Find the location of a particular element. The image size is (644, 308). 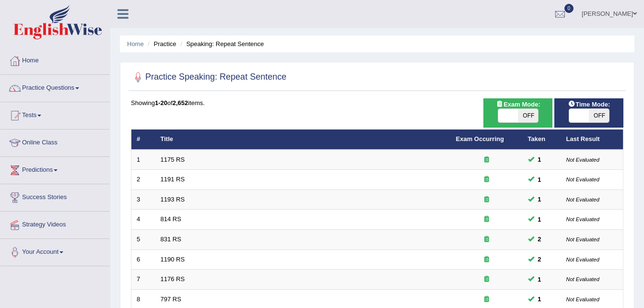

div: Show exams occurring in exams is located at coordinates (517, 113).